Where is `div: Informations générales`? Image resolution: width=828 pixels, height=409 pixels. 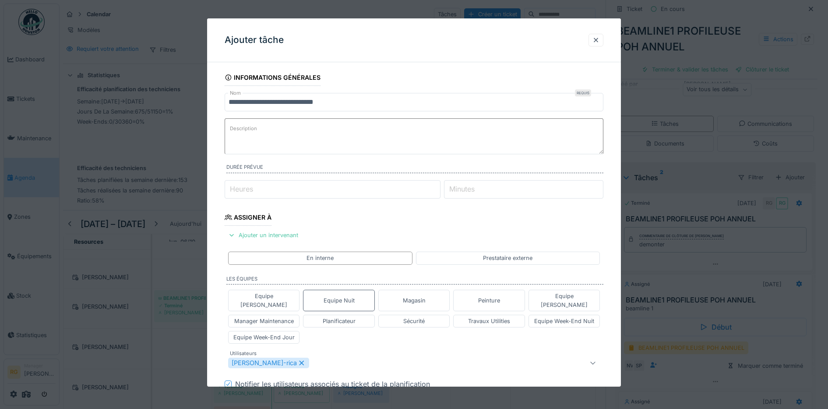
div: Informations générales is located at coordinates (273, 78).